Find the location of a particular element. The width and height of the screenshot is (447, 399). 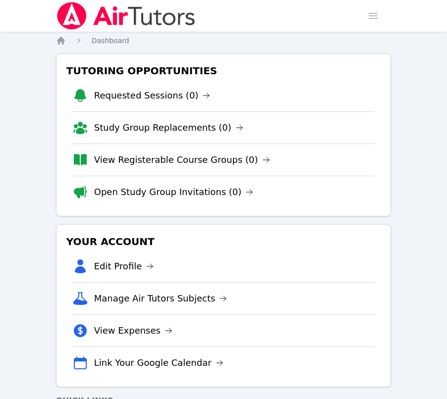

a: Edit Profile is located at coordinates (124, 267).